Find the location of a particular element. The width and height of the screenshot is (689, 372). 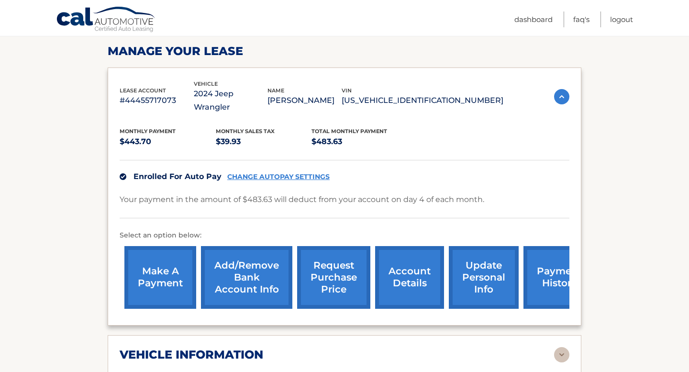

span: vehicle is located at coordinates (206, 84).